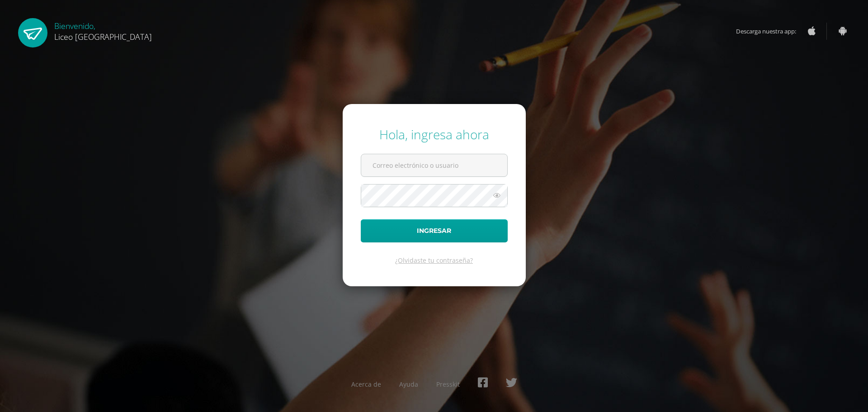 The width and height of the screenshot is (868, 412). I want to click on span: Descarga nuestra app:, so click(770, 31).